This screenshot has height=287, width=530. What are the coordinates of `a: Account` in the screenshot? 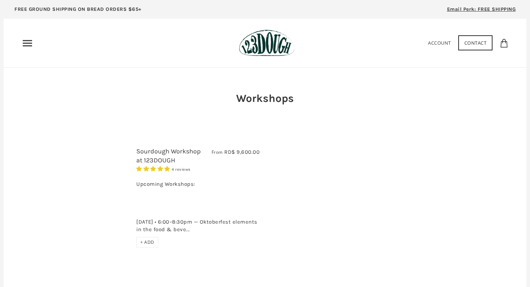 It's located at (440, 43).